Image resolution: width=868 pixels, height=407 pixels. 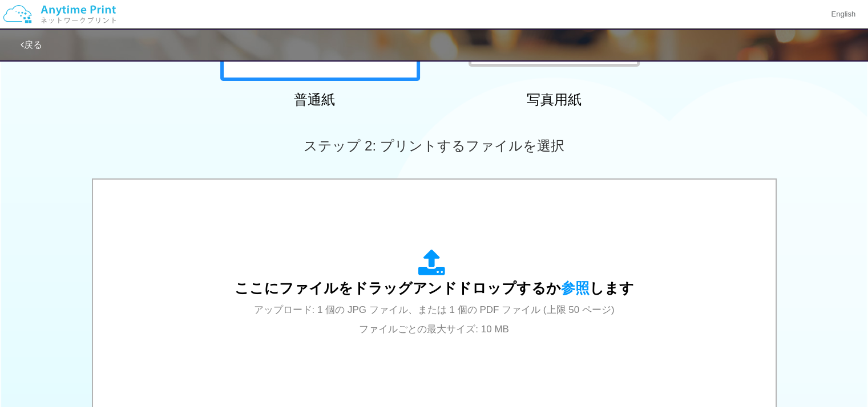 What do you see at coordinates (555, 100) in the screenshot?
I see `h2: 写真用紙` at bounding box center [555, 100].